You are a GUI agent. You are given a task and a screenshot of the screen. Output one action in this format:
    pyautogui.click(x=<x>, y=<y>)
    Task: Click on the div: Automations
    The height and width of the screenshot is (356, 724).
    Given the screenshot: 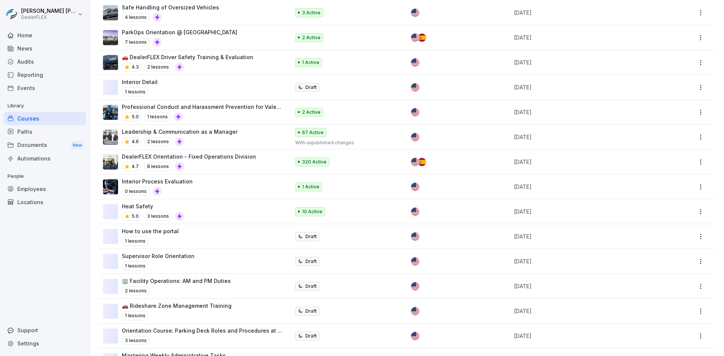 What is the action you would take?
    pyautogui.click(x=45, y=158)
    